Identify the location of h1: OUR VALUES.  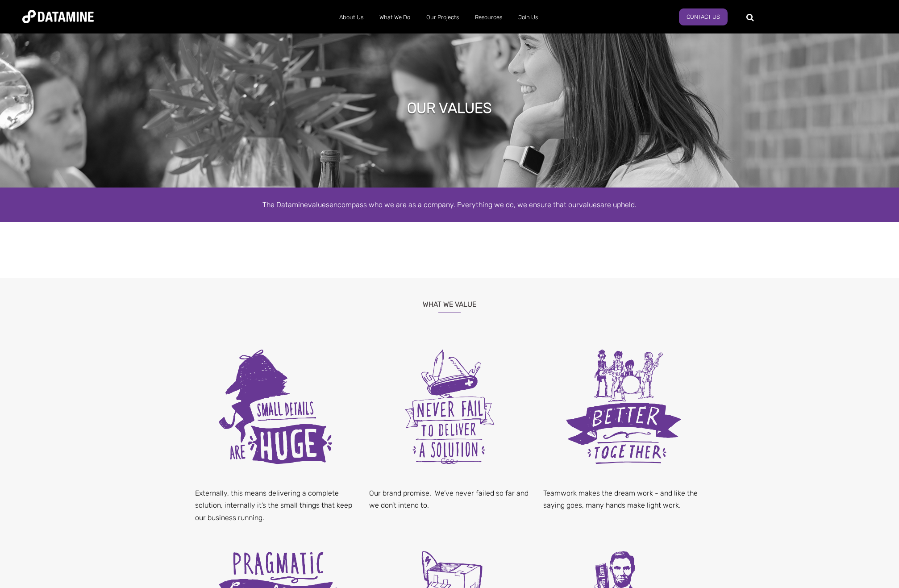
(449, 108).